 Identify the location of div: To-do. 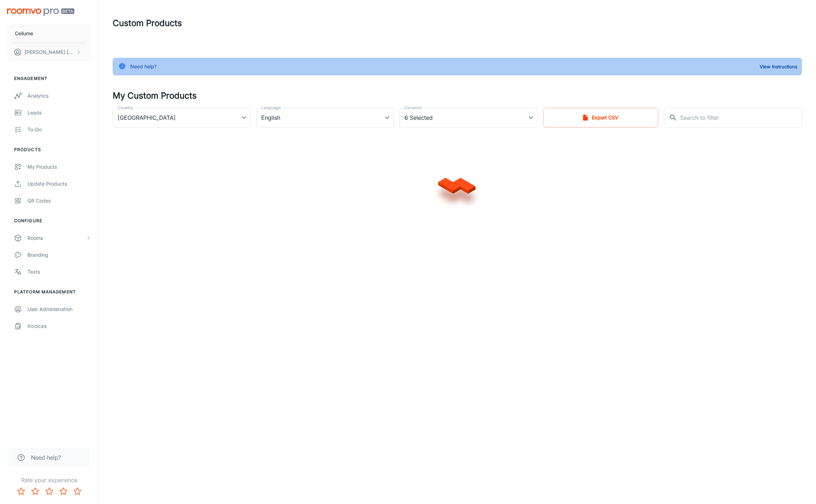
(59, 129).